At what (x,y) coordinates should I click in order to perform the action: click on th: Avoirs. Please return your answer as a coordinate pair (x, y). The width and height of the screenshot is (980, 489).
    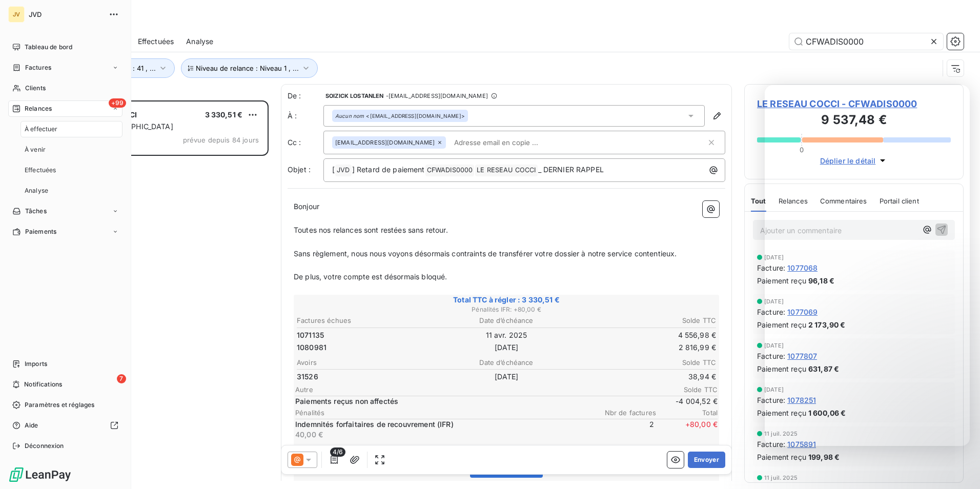
    Looking at the image, I should click on (366, 363).